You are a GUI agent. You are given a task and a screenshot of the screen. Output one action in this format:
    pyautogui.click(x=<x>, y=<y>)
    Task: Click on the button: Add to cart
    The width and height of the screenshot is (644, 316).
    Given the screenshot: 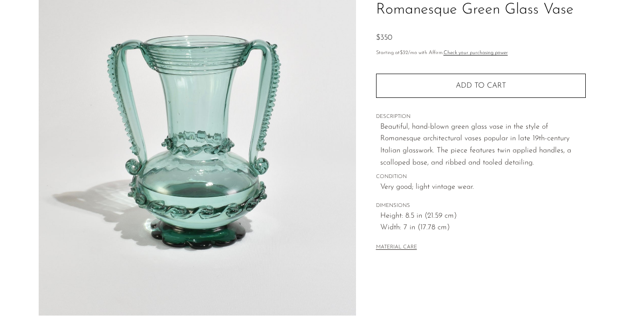 What is the action you would take?
    pyautogui.click(x=481, y=86)
    